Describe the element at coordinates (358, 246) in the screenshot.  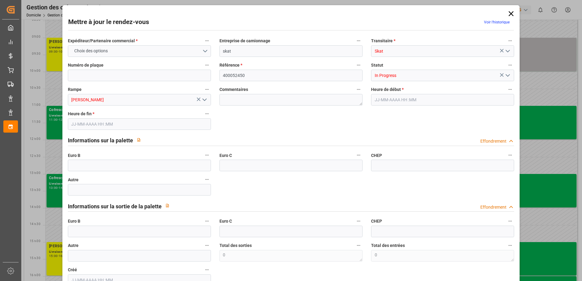
I see `button: Total des sorties` at that location.